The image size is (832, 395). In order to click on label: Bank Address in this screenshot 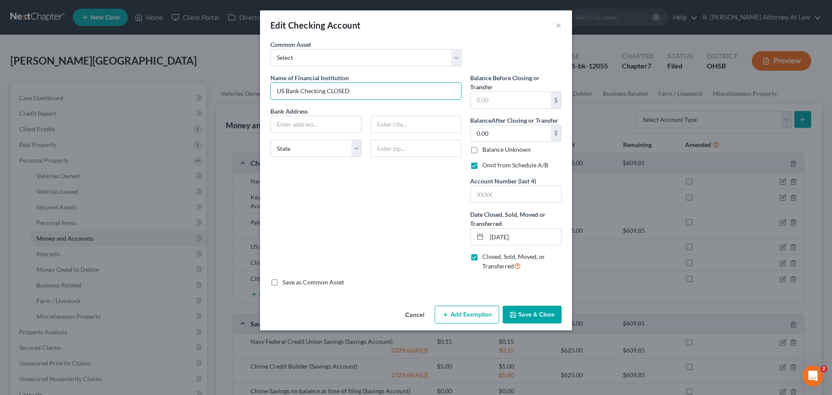, I will do `click(366, 111)`.